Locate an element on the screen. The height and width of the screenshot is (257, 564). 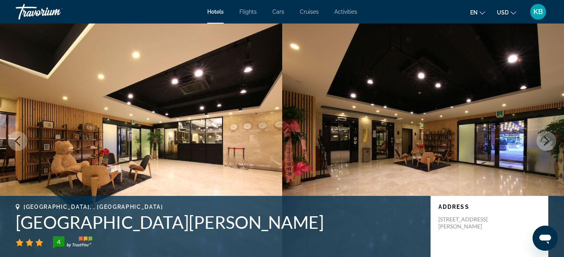
a: Cruises is located at coordinates (309, 12).